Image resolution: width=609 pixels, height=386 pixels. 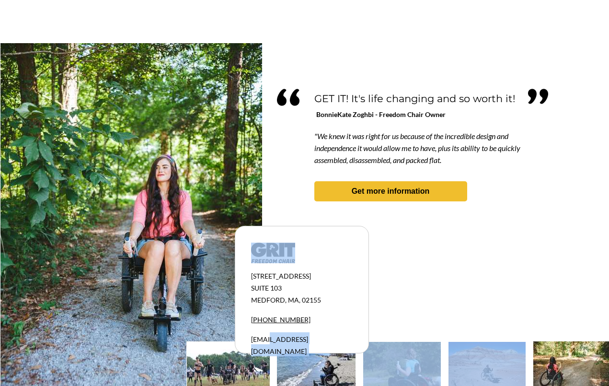 What do you see at coordinates (391, 191) in the screenshot?
I see `a: Get more information` at bounding box center [391, 191].